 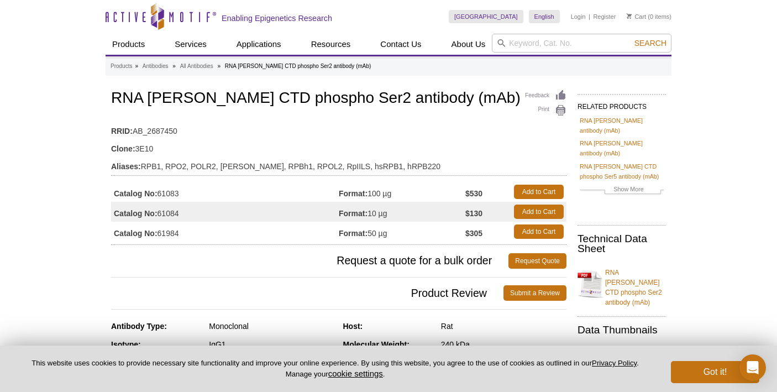 I want to click on div: IgG1, so click(x=271, y=344).